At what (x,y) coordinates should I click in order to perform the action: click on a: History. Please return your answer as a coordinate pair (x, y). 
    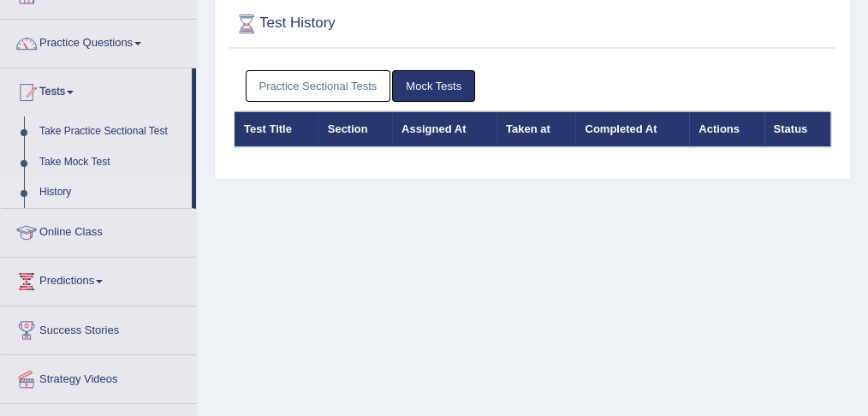
    Looking at the image, I should click on (112, 193).